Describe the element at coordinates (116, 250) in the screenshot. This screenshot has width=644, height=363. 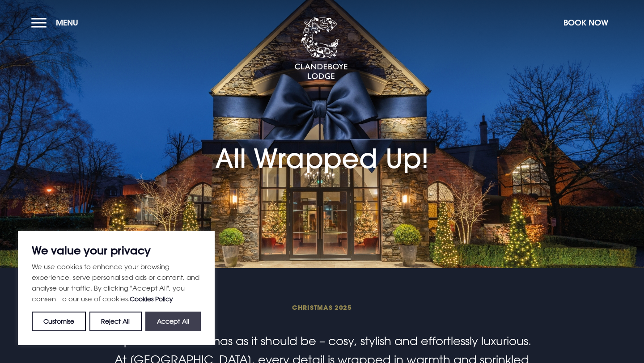
I see `p: We value your privacy` at that location.